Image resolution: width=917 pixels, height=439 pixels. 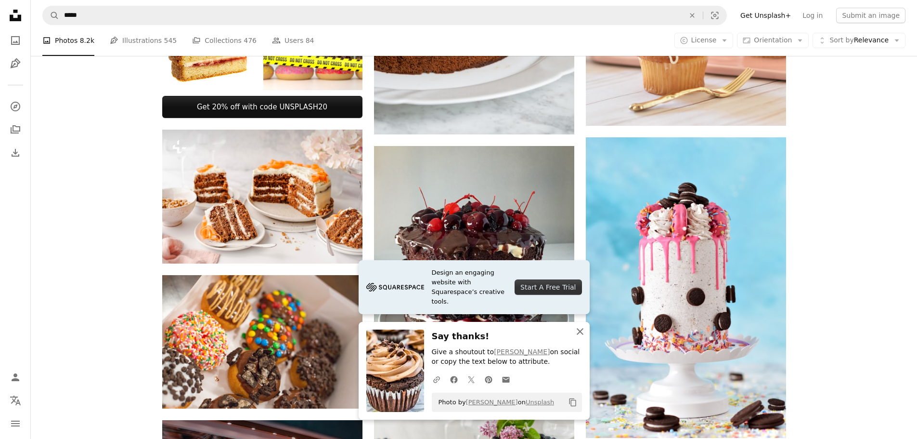 What do you see at coordinates (310, 40) in the screenshot?
I see `span: 84` at bounding box center [310, 40].